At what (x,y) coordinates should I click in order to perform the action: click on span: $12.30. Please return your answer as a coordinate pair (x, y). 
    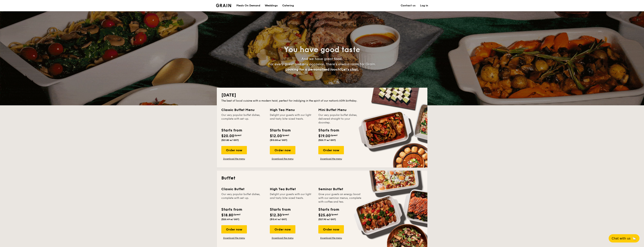
    Looking at the image, I should click on (276, 215).